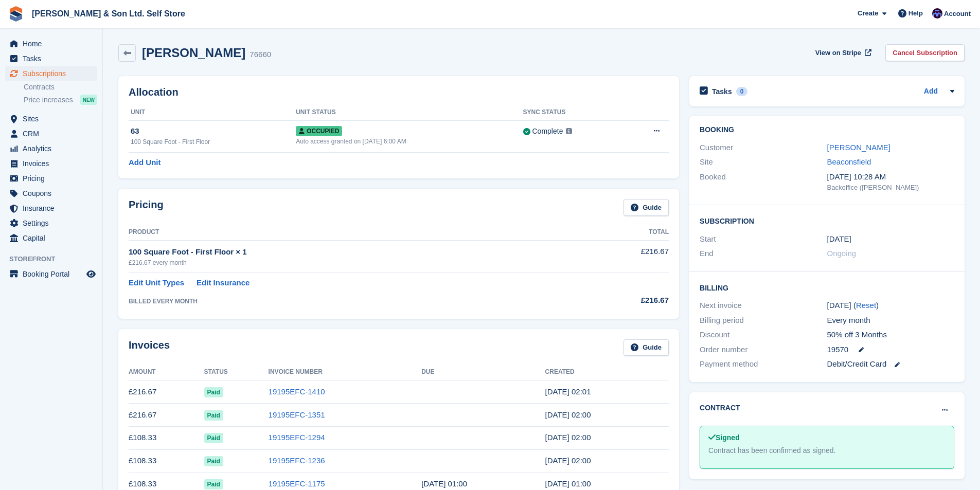 This screenshot has width=980, height=490. What do you see at coordinates (348, 302) in the screenshot?
I see `div: BILLED EVERY MONTH` at bounding box center [348, 302].